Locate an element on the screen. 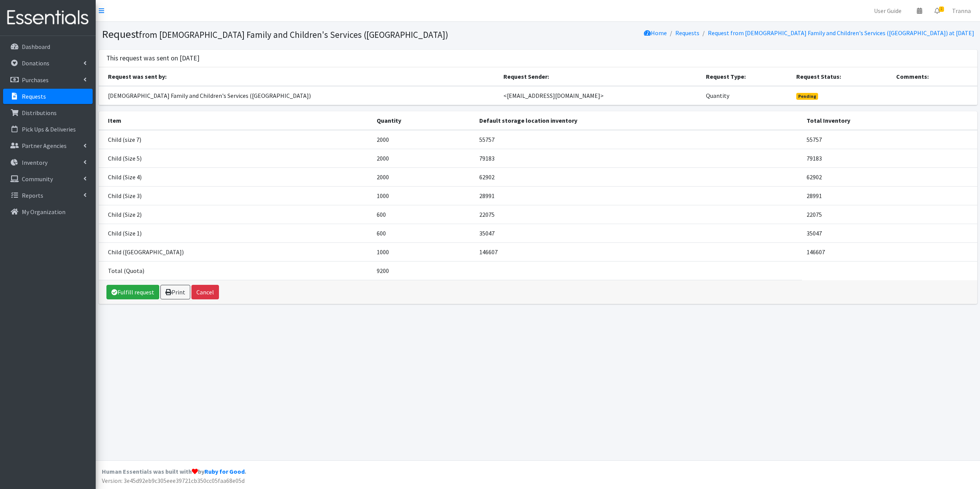 The width and height of the screenshot is (980, 489). p: Partner Agencies is located at coordinates (44, 145).